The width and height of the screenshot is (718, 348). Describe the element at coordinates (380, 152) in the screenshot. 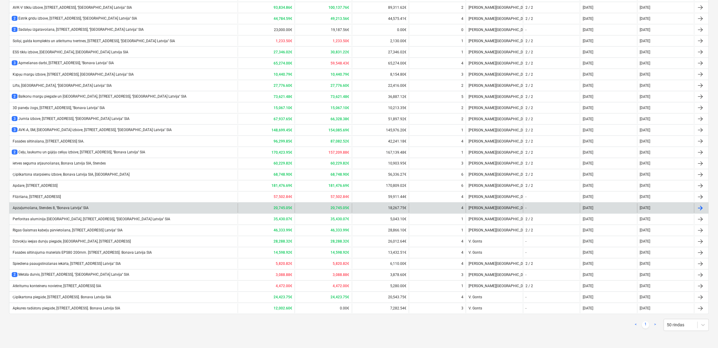

I see `div: 167,139.48€` at that location.